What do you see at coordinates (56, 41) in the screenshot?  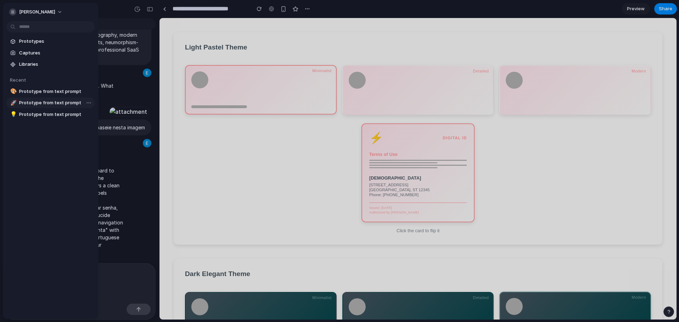 I see `span: Prototypes` at bounding box center [56, 41].